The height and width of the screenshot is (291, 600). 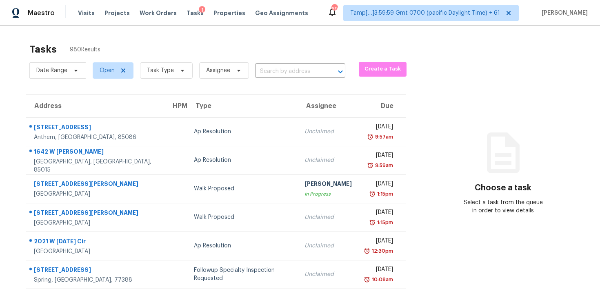 What do you see at coordinates (242, 106) in the screenshot?
I see `th: Type` at bounding box center [242, 106].